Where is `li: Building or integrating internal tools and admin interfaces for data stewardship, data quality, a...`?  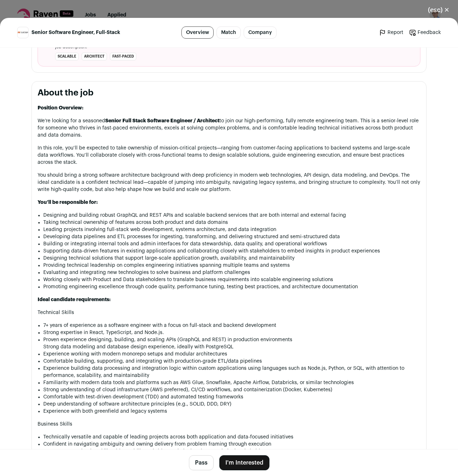 li: Building or integrating internal tools and admin interfaces for data stewardship, data quality, a... is located at coordinates (232, 244).